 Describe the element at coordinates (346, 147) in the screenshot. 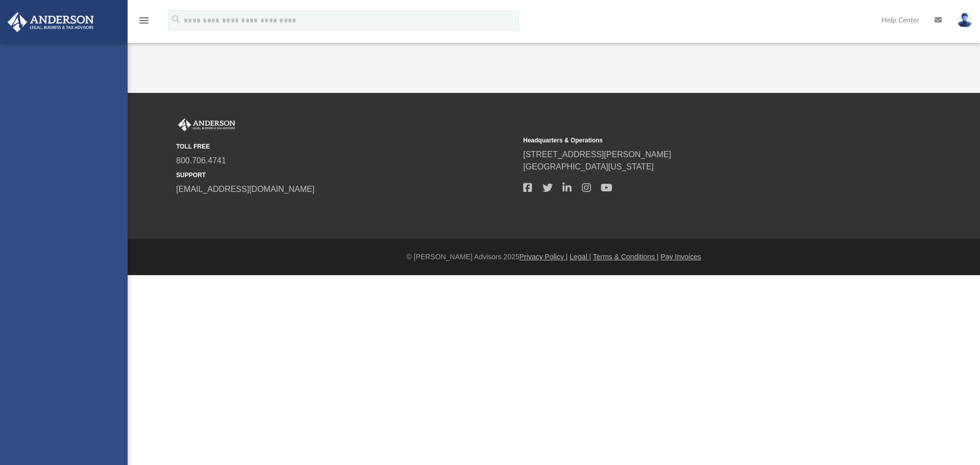

I see `small: TOLL FREE` at that location.